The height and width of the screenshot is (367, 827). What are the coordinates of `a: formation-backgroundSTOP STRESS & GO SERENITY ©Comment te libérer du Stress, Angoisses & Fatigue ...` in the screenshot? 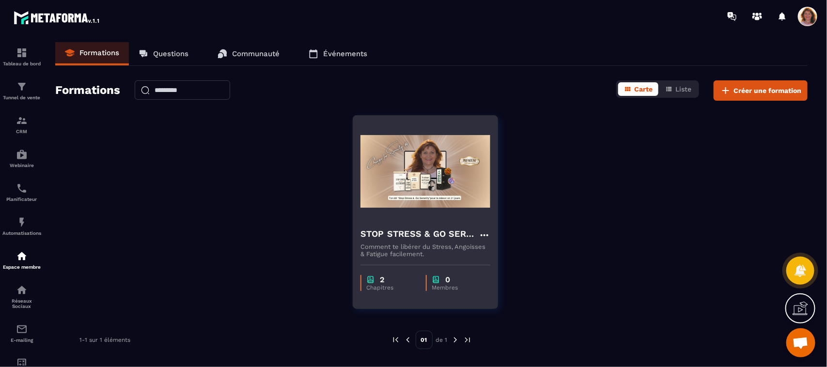 It's located at (431, 218).